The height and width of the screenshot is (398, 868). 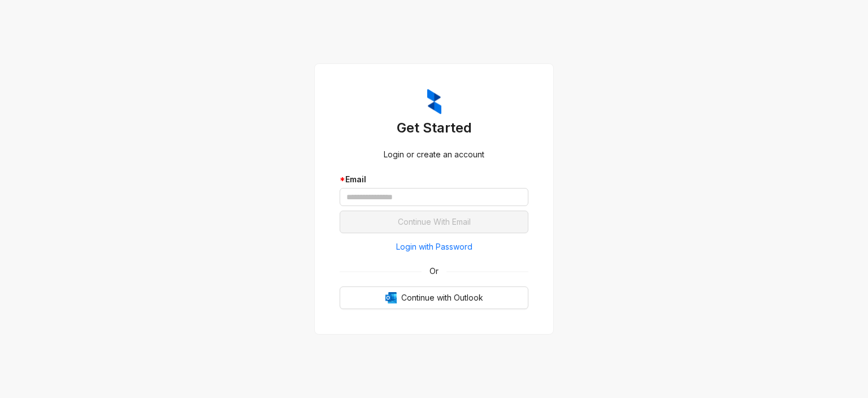 What do you see at coordinates (442, 298) in the screenshot?
I see `span: Continue with Outlook` at bounding box center [442, 298].